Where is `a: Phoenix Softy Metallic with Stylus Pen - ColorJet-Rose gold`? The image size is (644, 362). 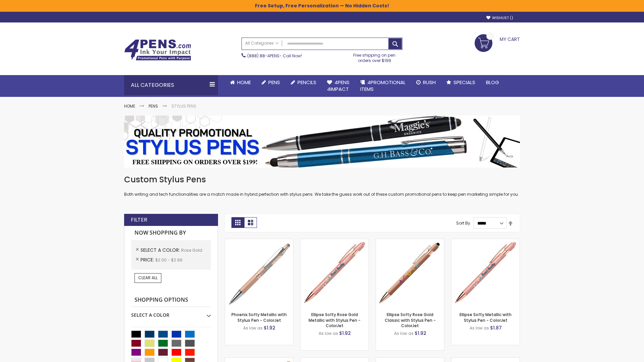
a: Phoenix Softy Metallic with Stylus Pen - ColorJet-Rose gold is located at coordinates (259, 242).